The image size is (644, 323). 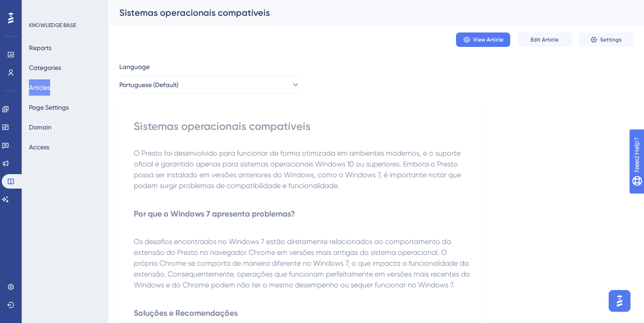 I want to click on span: Edit Article, so click(x=545, y=40).